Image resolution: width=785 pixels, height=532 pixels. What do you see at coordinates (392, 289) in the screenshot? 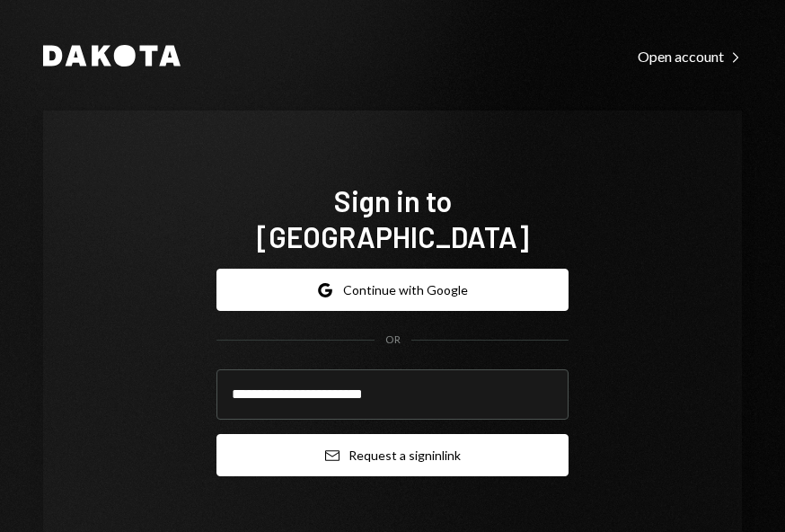
I see `button: Continue with Google` at bounding box center [392, 289].